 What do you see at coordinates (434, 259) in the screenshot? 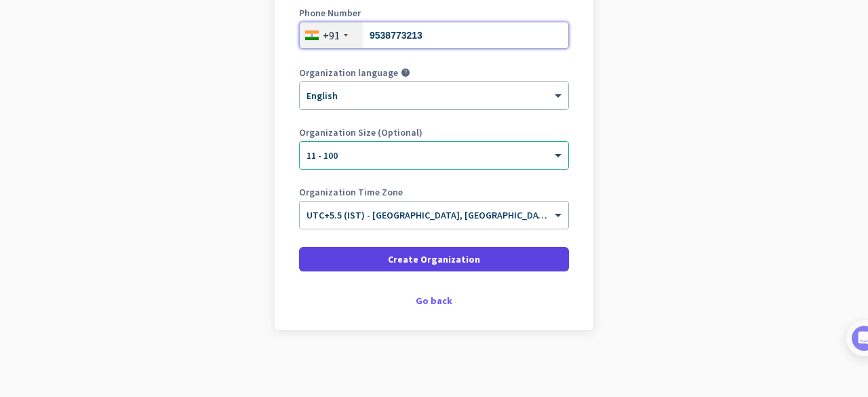
I see `span: Create Organization` at bounding box center [434, 259].